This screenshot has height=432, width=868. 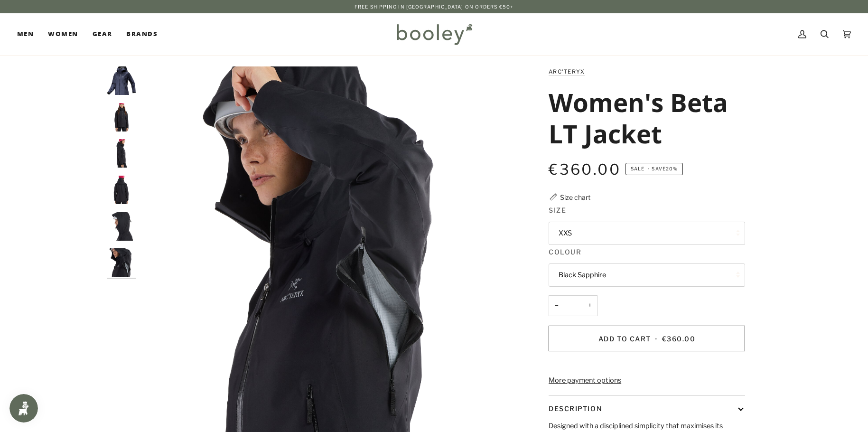 What do you see at coordinates (557, 210) in the screenshot?
I see `span: Size` at bounding box center [557, 210].